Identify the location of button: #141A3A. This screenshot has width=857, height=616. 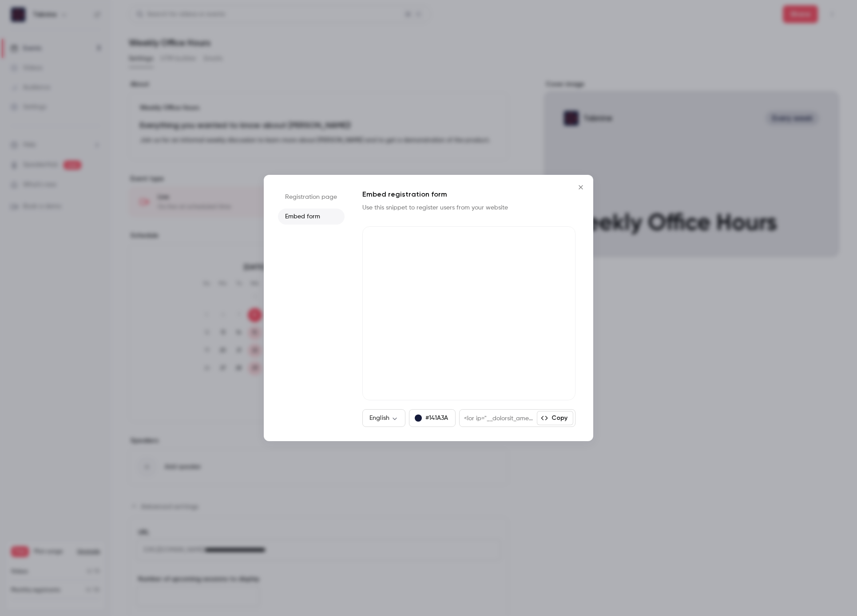
(432, 418).